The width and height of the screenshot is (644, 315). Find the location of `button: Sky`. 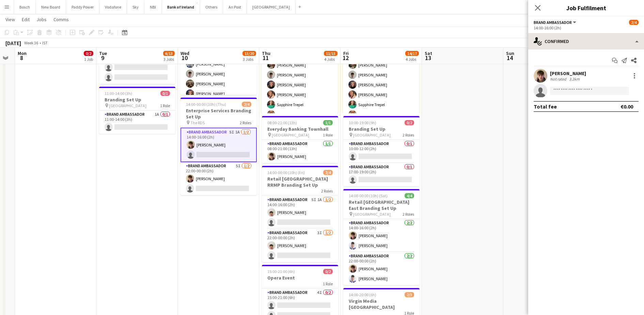

button: Sky is located at coordinates (136, 7).